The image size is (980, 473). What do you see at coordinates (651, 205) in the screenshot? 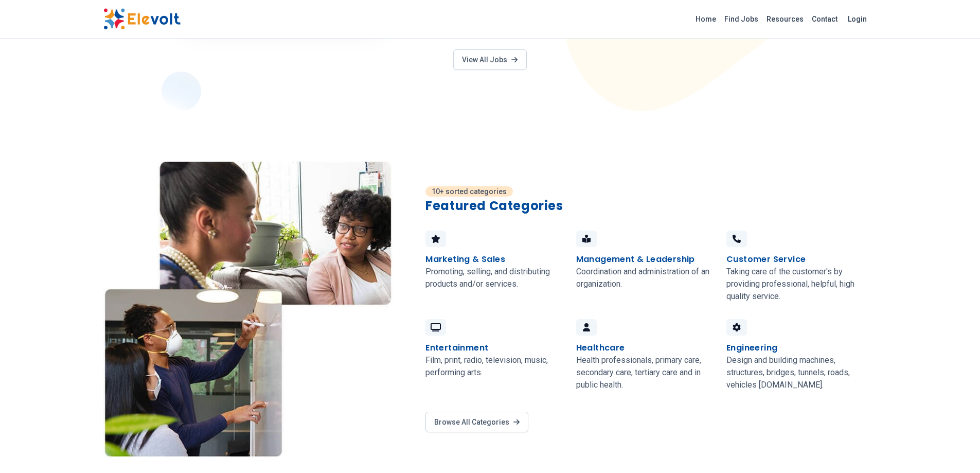
I see `h2: Featured Categories` at bounding box center [651, 205].